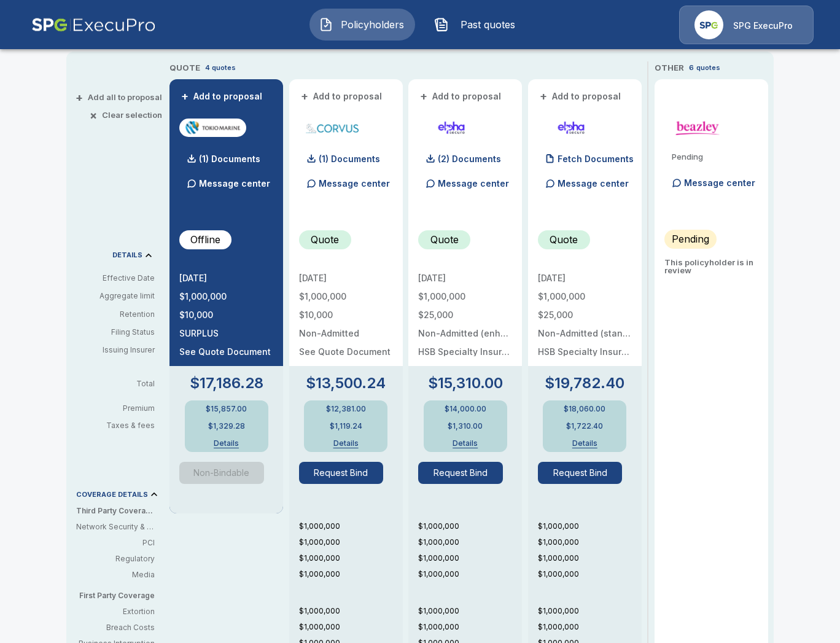 The width and height of the screenshot is (840, 643). I want to click on a: Policyholders IconPolicyholders, so click(362, 24).